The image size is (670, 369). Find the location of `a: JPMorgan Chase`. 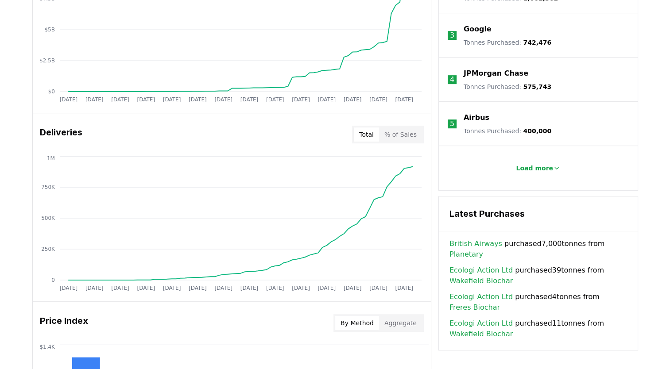

a: JPMorgan Chase is located at coordinates (496, 74).